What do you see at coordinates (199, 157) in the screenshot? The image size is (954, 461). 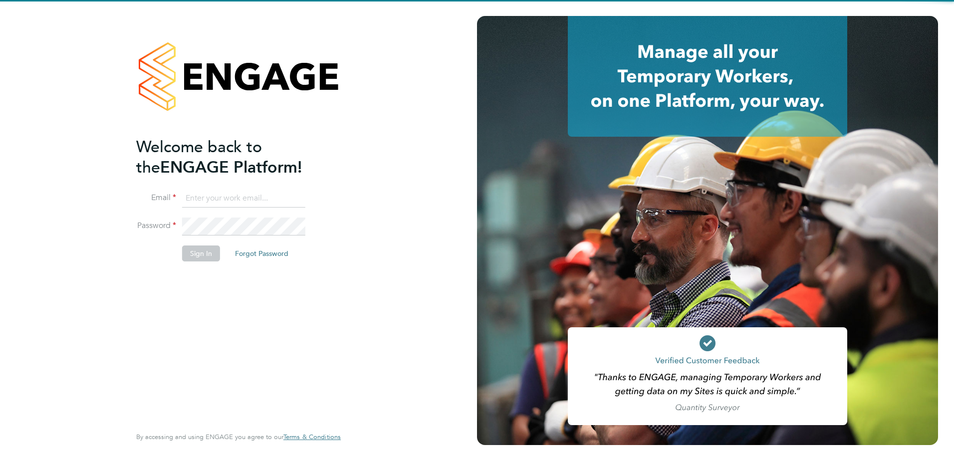 I see `span: Welcome back to the` at bounding box center [199, 157].